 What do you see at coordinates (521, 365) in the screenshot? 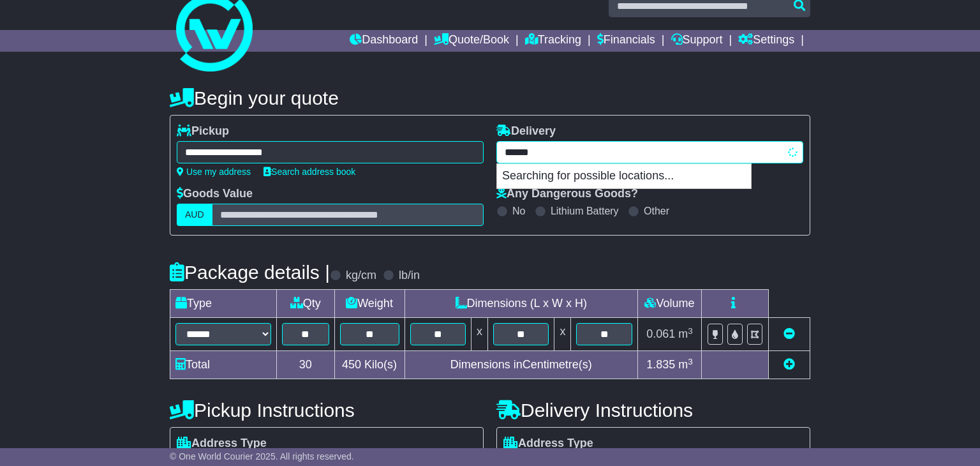
I see `td: Dimensions in Centimetre(s)` at bounding box center [521, 365].